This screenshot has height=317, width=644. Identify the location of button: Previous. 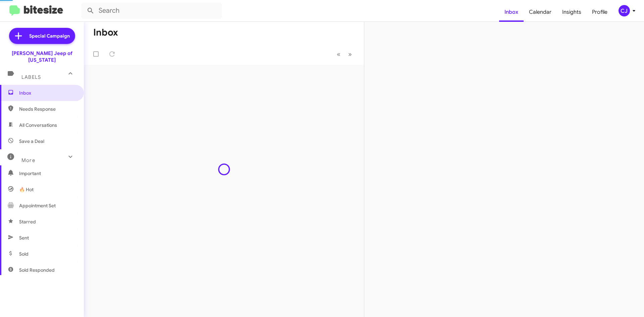
(338, 54).